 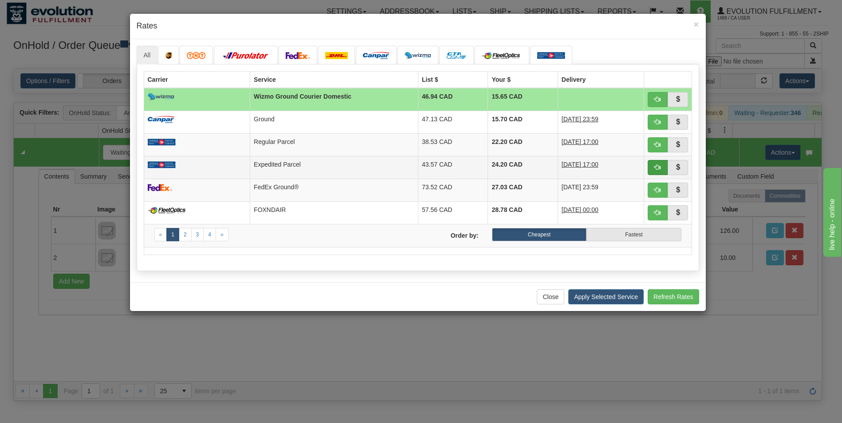 What do you see at coordinates (601, 212) in the screenshot?
I see `td: 2 Days` at bounding box center [601, 212].